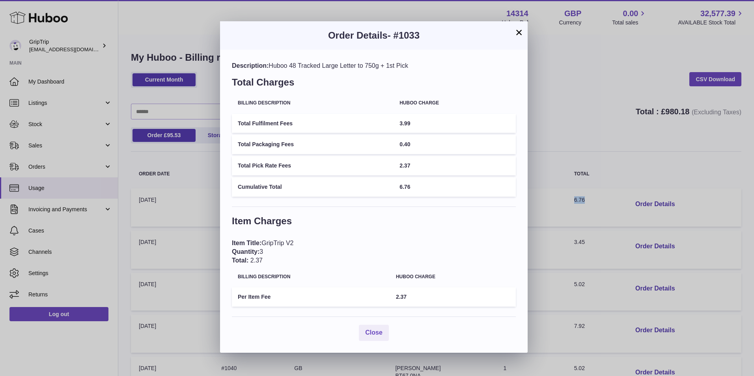  Describe the element at coordinates (250, 65) in the screenshot. I see `span: Description:` at that location.